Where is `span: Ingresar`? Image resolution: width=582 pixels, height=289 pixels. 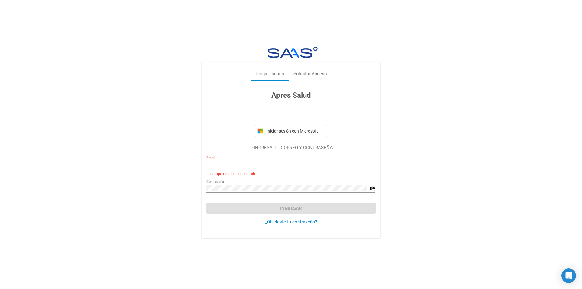
span: Ingresar is located at coordinates (291, 208).